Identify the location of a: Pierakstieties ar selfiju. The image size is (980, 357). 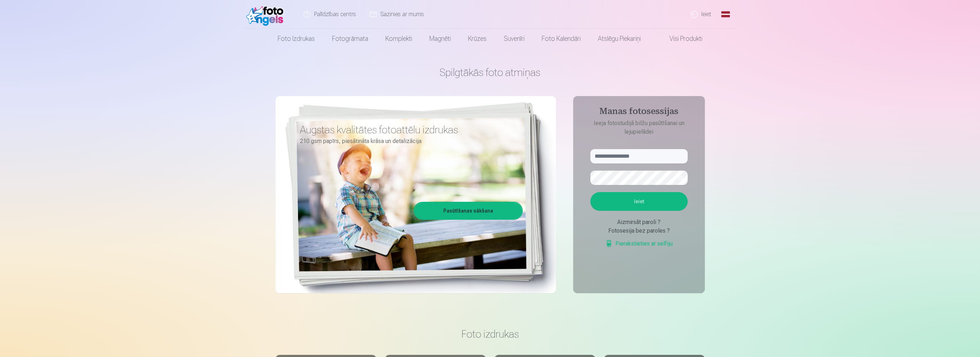
(638, 244).